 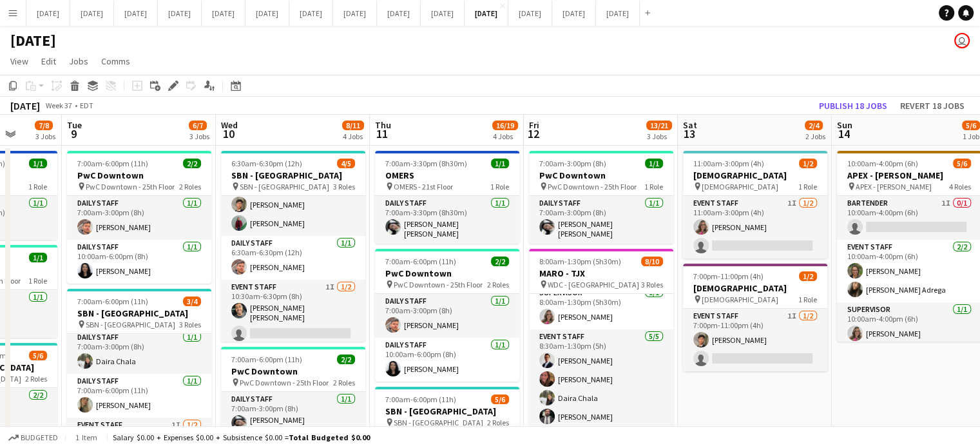 What do you see at coordinates (329, 437) in the screenshot?
I see `span: Total Budgeted $0.00` at bounding box center [329, 437].